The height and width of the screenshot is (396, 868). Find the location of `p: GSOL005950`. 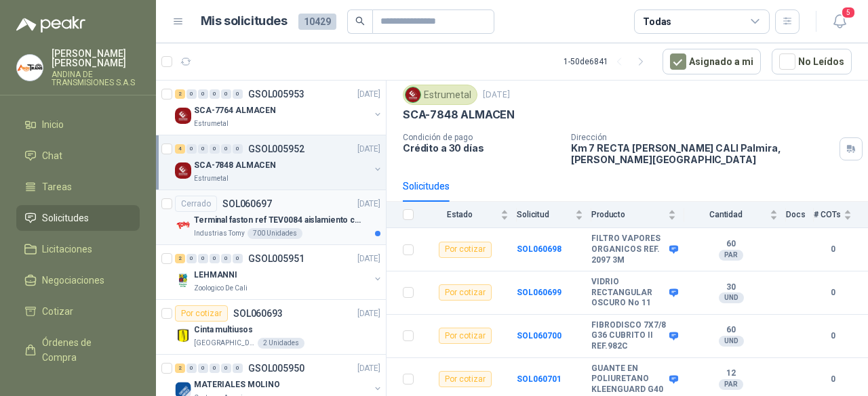

p: GSOL005950 is located at coordinates (276, 369).